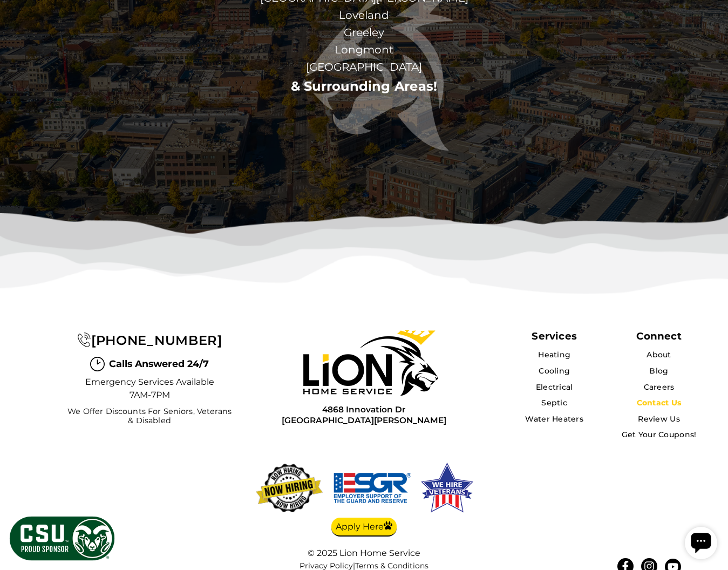 Image resolution: width=728 pixels, height=570 pixels. What do you see at coordinates (659, 336) in the screenshot?
I see `div: Connect` at bounding box center [659, 336].